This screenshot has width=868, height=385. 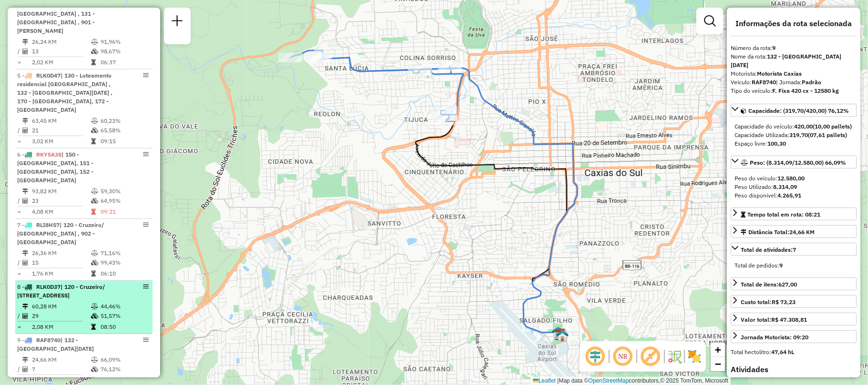 What do you see at coordinates (124, 212) in the screenshot?
I see `td: 09:21` at bounding box center [124, 212].